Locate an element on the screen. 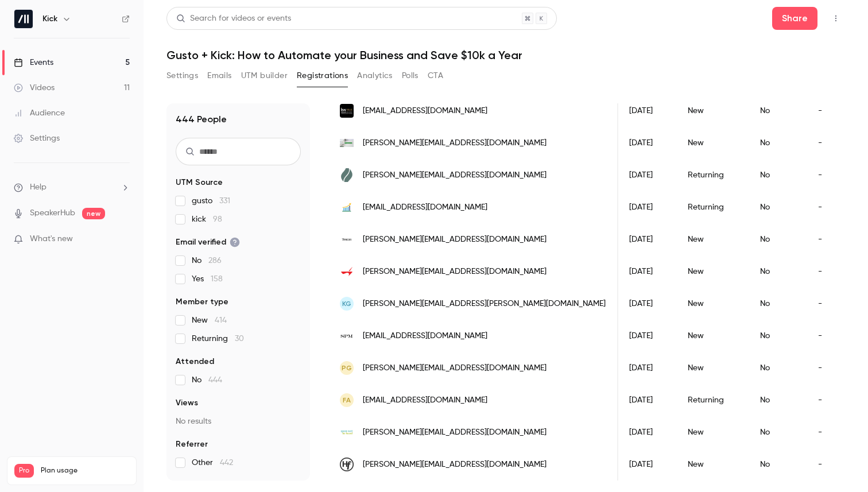 The width and height of the screenshot is (868, 492). span: 98 is located at coordinates (217, 219).